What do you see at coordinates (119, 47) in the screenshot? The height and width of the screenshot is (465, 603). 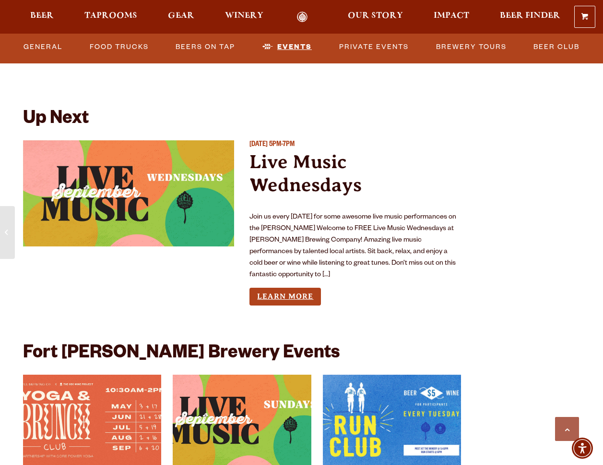 I see `a: Food Trucks` at bounding box center [119, 47].